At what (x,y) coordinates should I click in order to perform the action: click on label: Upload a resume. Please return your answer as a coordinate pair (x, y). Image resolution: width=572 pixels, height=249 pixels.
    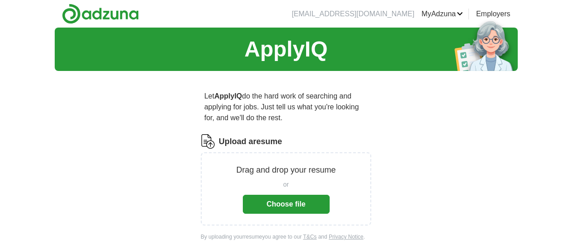
    Looking at the image, I should click on (250, 141).